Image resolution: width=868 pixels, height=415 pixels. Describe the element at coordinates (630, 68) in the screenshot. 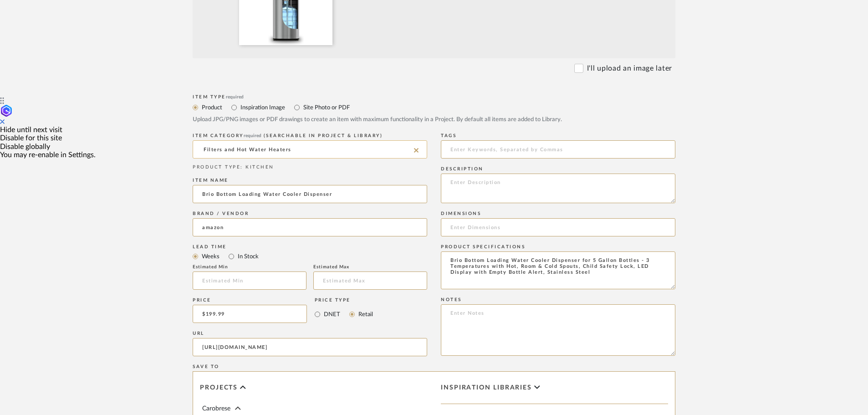

I see `label: I'll upload an image later` at that location.